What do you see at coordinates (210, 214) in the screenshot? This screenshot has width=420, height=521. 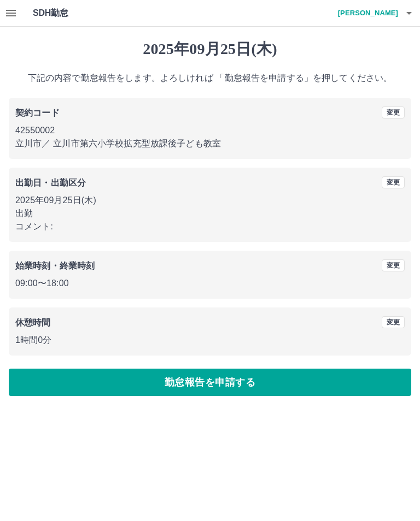 I see `p: 出勤` at bounding box center [210, 214].